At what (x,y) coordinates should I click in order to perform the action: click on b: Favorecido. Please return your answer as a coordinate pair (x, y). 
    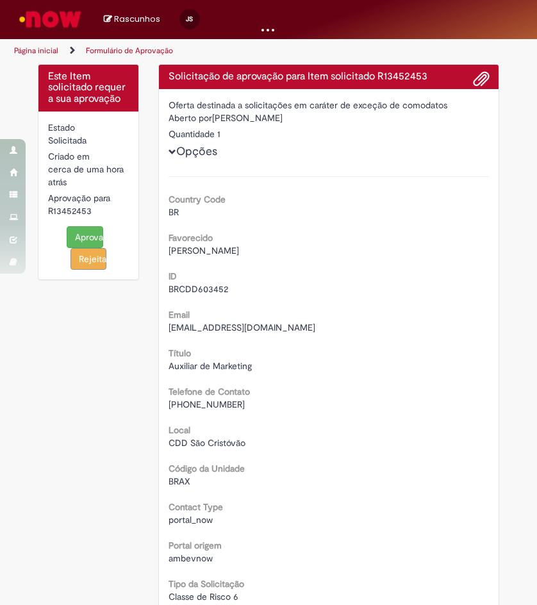
    Looking at the image, I should click on (190, 238).